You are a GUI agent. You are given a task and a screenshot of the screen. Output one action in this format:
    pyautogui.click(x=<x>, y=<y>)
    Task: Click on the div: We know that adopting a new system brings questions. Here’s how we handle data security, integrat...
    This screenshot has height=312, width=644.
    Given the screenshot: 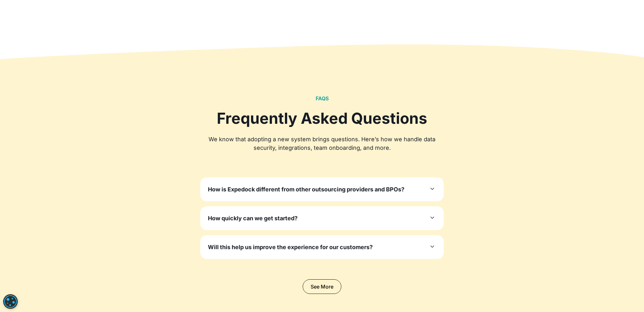 What is the action you would take?
    pyautogui.click(x=322, y=144)
    